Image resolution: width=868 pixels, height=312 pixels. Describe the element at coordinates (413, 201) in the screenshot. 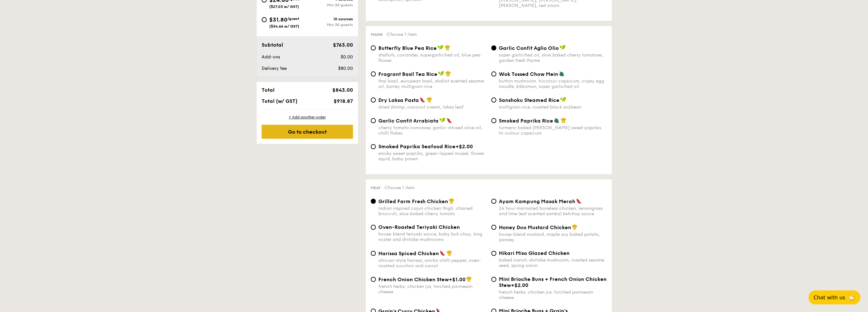

I see `span: Grilled Farm Fresh Chicken` at that location.